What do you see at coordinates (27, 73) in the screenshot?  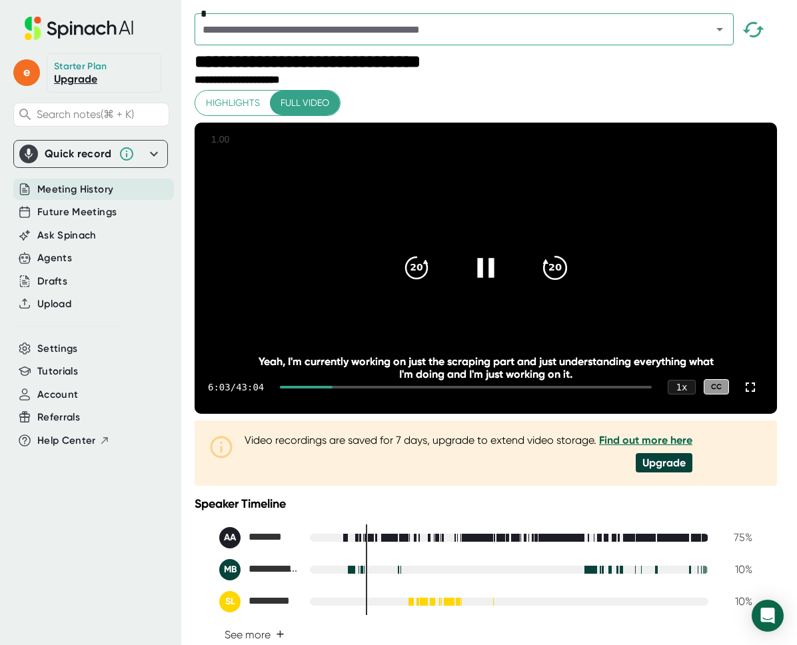 I see `span: e` at bounding box center [27, 73].